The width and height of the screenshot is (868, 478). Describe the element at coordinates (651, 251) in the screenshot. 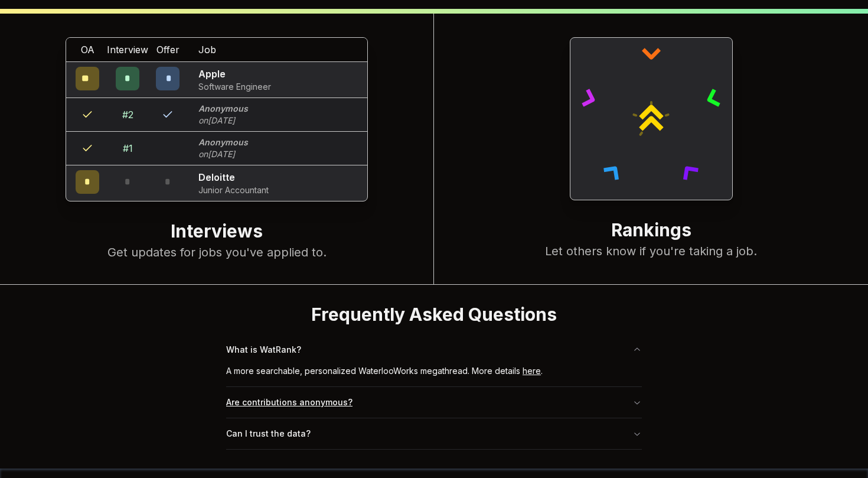

I see `p: Let others know if you're taking a job.` at that location.